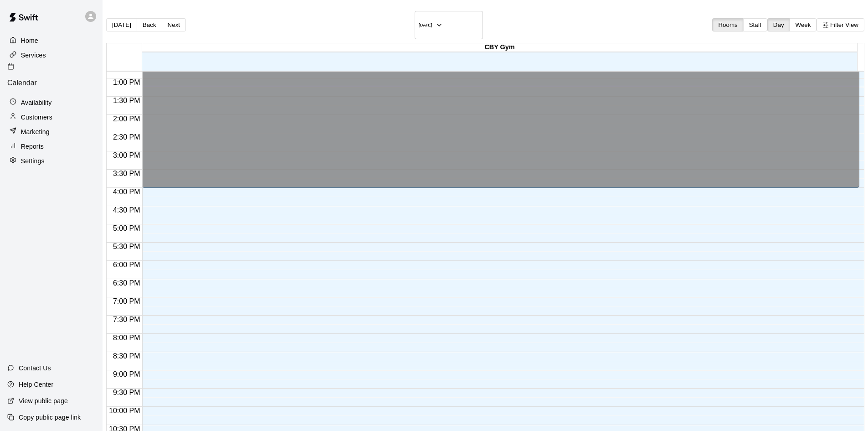 The image size is (868, 431). Describe the element at coordinates (127, 319) in the screenshot. I see `span: 7:30 PM` at that location.